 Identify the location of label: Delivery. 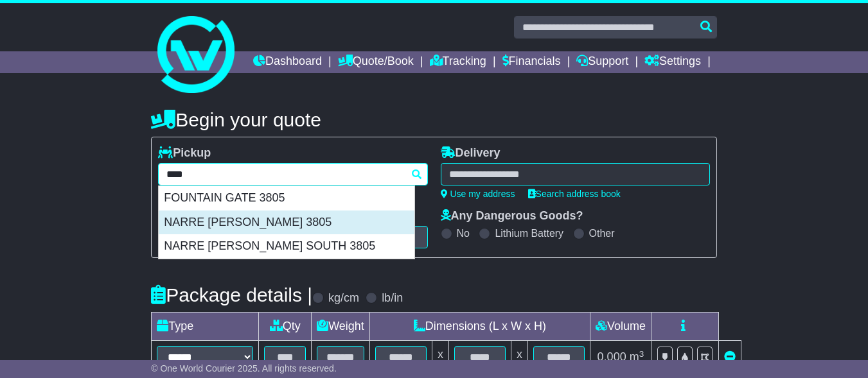
(470, 153).